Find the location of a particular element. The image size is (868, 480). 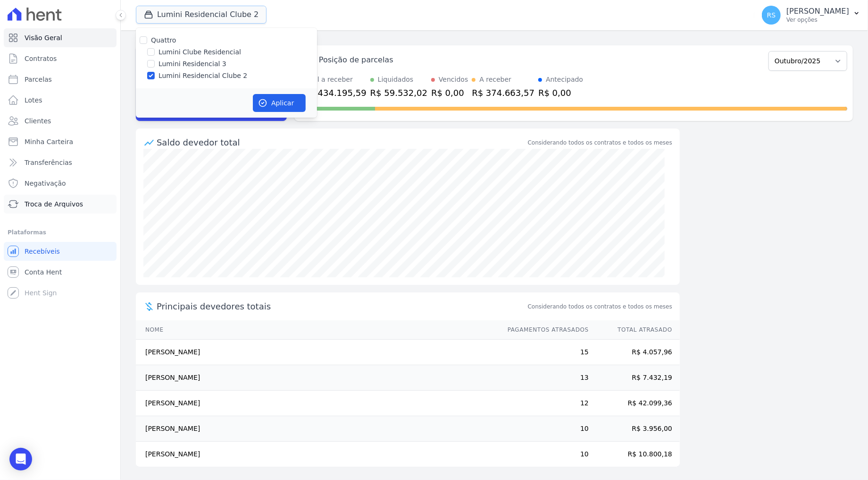

a: Minha Carteira is located at coordinates (60, 141).